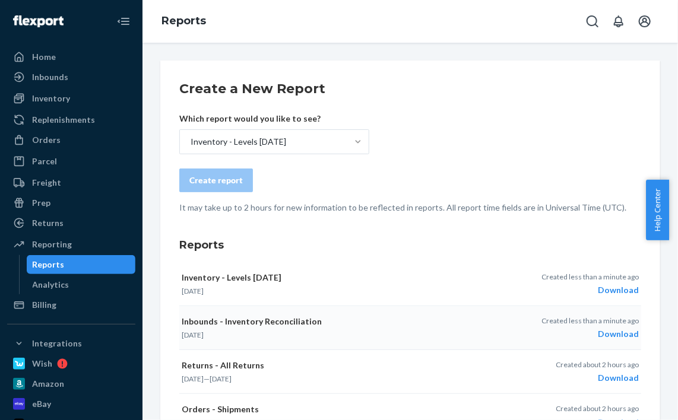  Describe the element at coordinates (410, 245) in the screenshot. I see `h3: Reports` at that location.